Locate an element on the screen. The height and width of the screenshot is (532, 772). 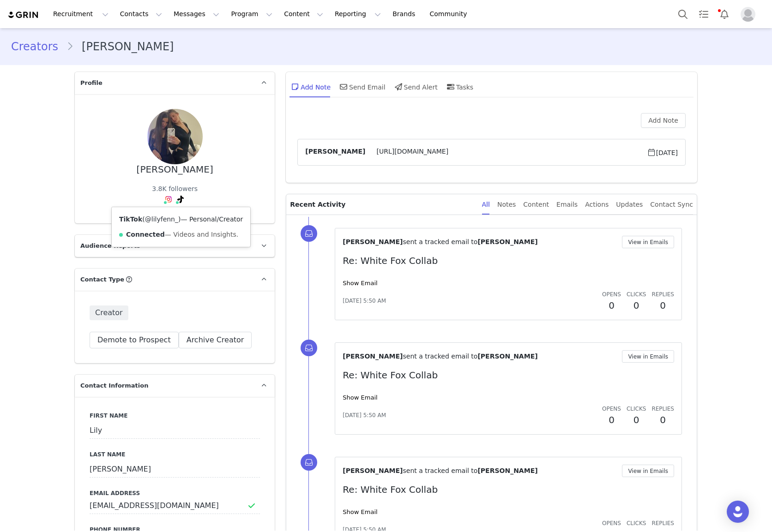
button: Search is located at coordinates (683, 14).